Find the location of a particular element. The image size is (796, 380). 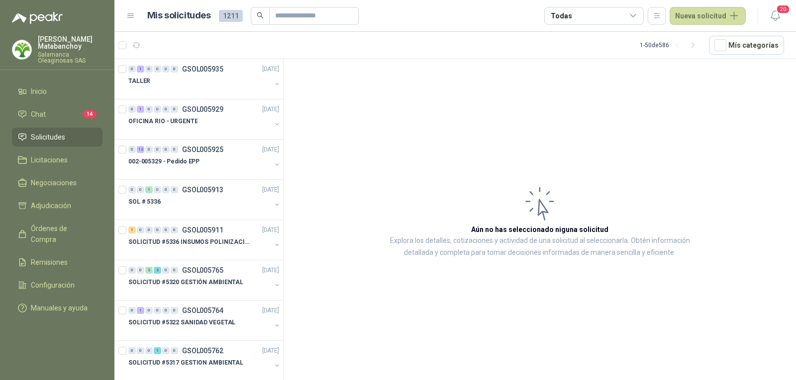

p: GSOL005929 is located at coordinates (202, 109).